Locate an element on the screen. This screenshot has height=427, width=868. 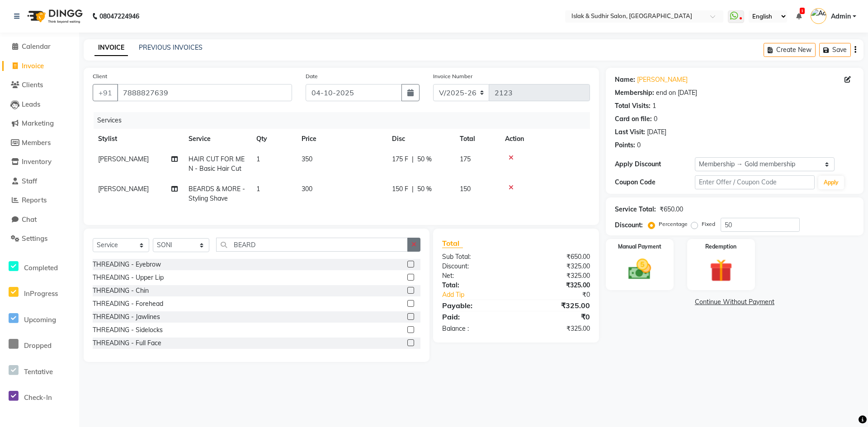
a: Leads is located at coordinates (39, 104).